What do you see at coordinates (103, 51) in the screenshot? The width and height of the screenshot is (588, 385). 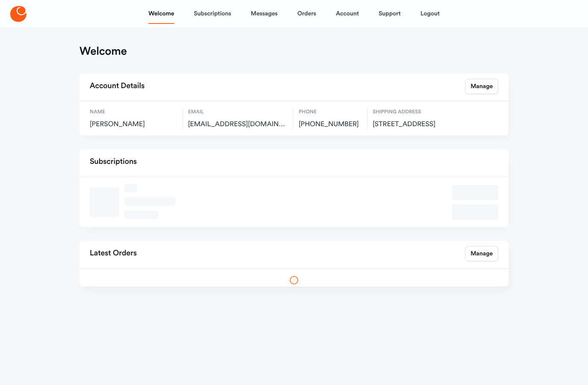 I see `h1: Welcome` at bounding box center [103, 51].